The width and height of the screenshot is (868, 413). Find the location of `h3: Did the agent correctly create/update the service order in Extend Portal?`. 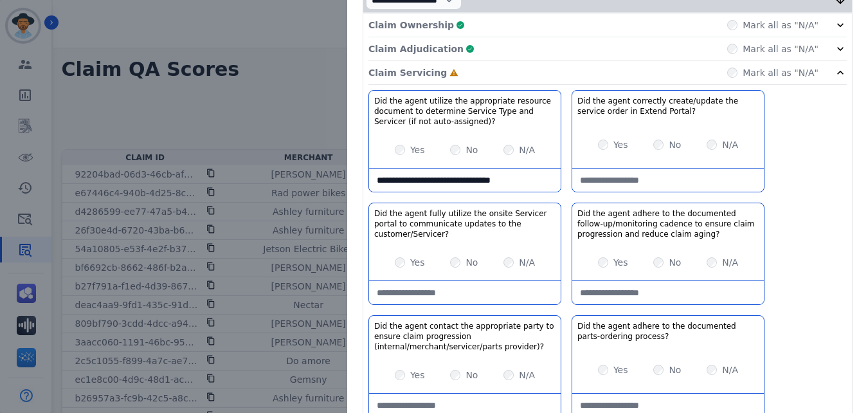

h3: Did the agent correctly create/update the service order in Extend Portal? is located at coordinates (668, 106).